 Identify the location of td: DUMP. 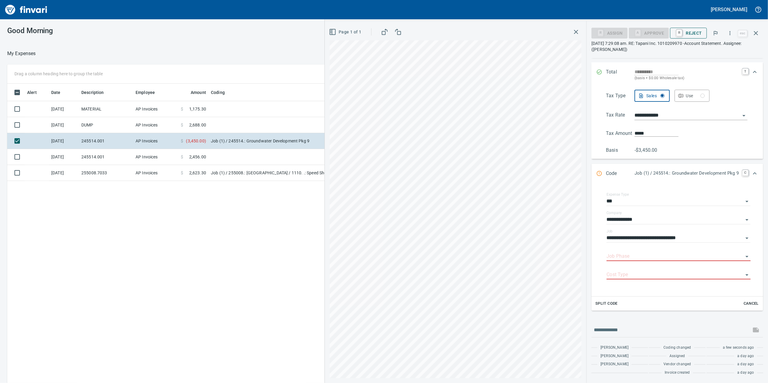
(106, 125).